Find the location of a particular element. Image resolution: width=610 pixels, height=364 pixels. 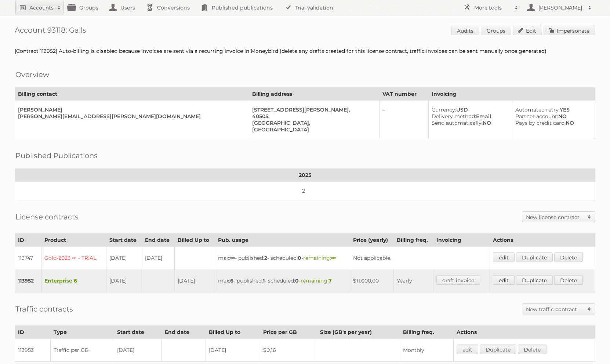

th: 2025 is located at coordinates (305, 175).